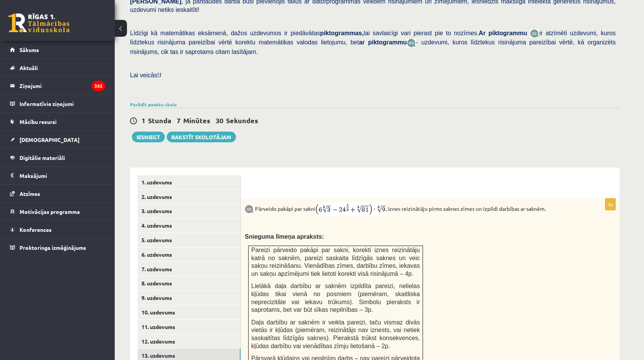 The width and height of the screenshot is (644, 360). What do you see at coordinates (189, 197) in the screenshot?
I see `a: 2. uzdevums` at bounding box center [189, 197].